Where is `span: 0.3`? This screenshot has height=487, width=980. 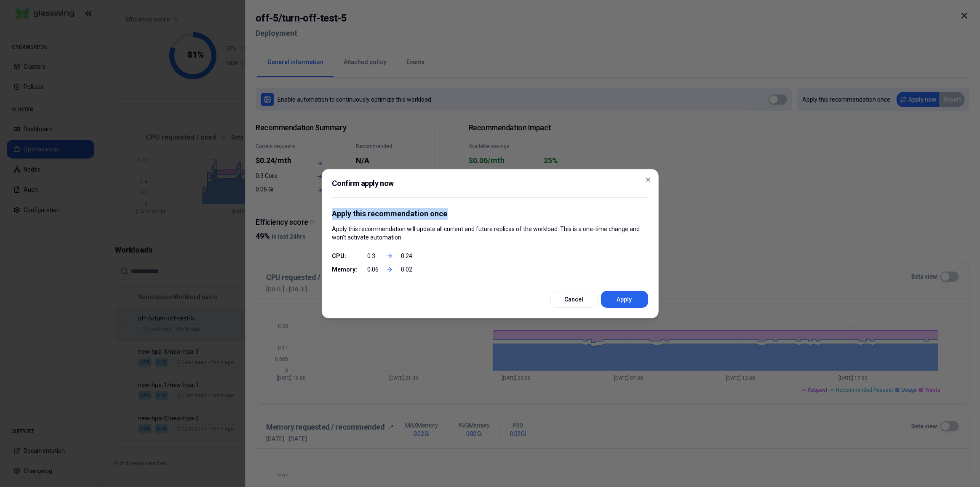 span: 0.3 is located at coordinates (376, 256).